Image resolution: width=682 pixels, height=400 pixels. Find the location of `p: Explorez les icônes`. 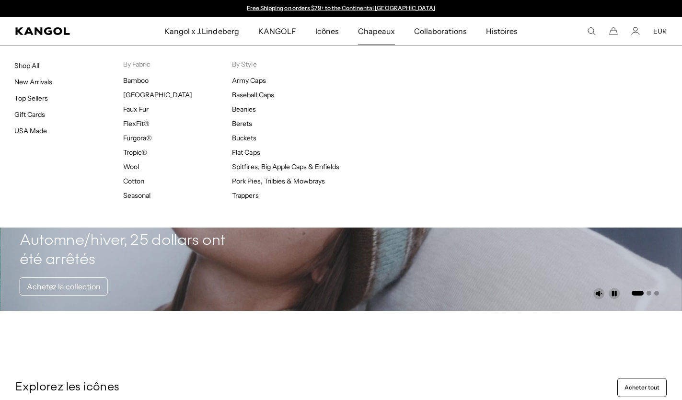

p: Explorez les icônes is located at coordinates (314, 388).